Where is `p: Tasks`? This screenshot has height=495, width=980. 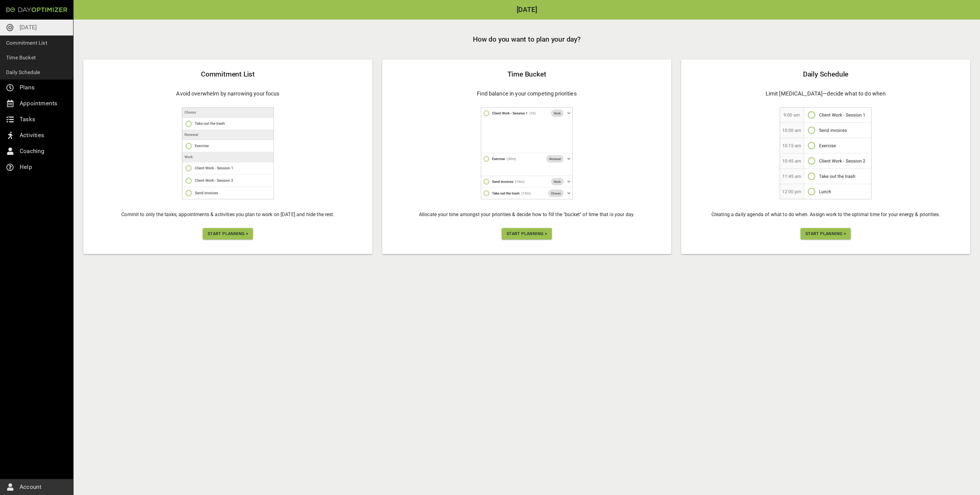 p: Tasks is located at coordinates (27, 119).